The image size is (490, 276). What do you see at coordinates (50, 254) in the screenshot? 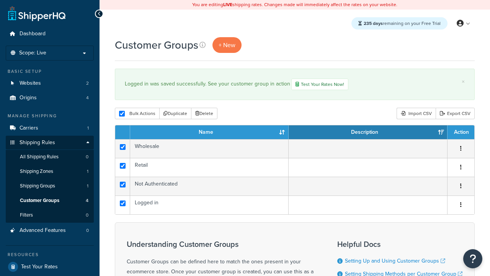
I see `div: Resources` at bounding box center [50, 254].